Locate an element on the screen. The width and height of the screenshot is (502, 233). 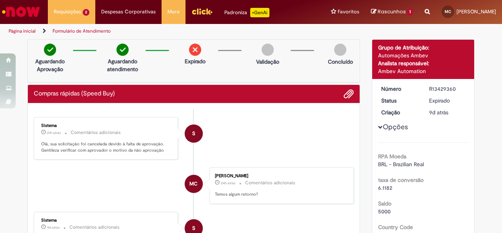
div: Automações Ambev is located at coordinates (423, 55).